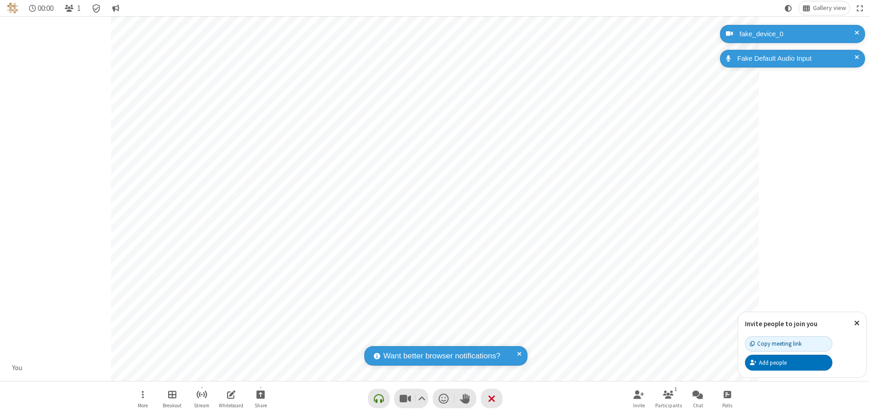 Image resolution: width=870 pixels, height=415 pixels. Describe the element at coordinates (830, 8) in the screenshot. I see `span: Gallery view` at that location.